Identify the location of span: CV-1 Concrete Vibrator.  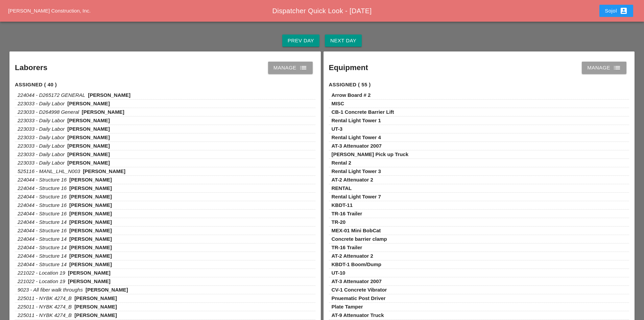
(359, 289).